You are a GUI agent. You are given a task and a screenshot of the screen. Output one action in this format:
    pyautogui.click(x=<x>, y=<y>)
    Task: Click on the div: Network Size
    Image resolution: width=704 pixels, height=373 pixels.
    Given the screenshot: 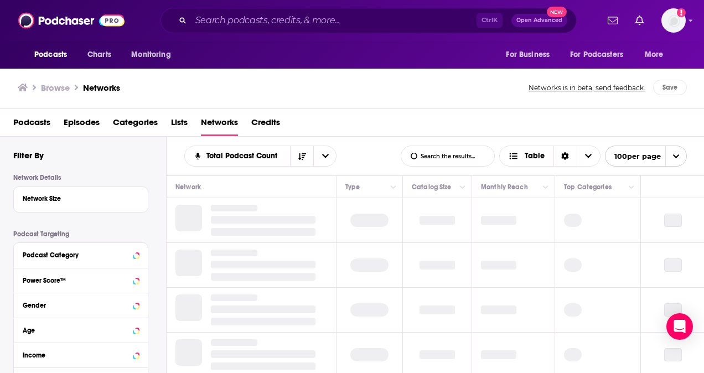 What is the action you would take?
    pyautogui.click(x=77, y=199)
    